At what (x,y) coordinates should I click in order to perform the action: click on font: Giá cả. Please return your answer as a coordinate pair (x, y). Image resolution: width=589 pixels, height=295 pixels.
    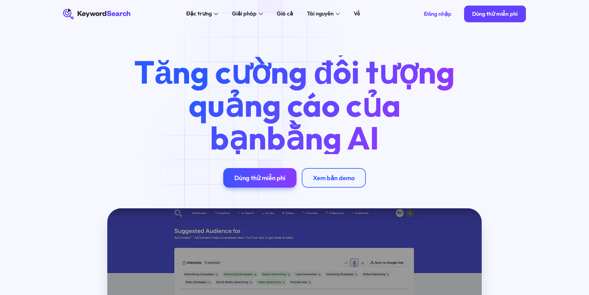
    Looking at the image, I should click on (285, 13).